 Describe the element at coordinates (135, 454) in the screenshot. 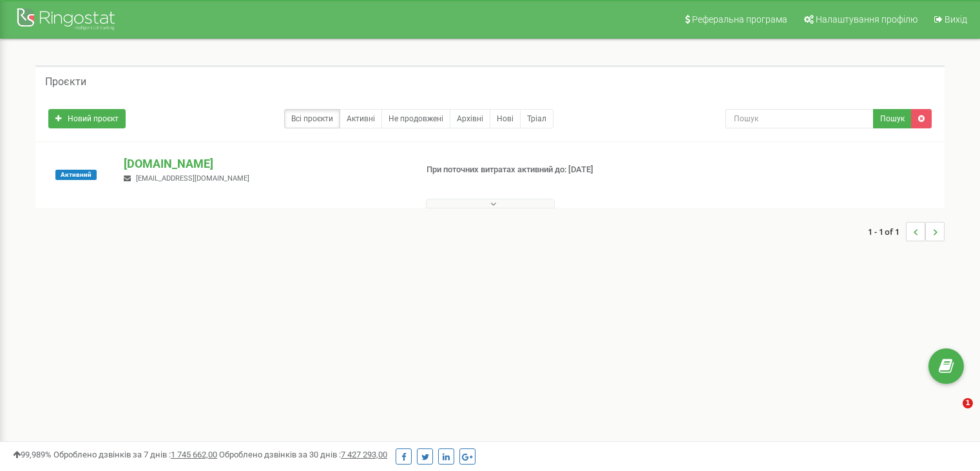

I see `span: Оброблено дзвінків за 7 днів :` at that location.